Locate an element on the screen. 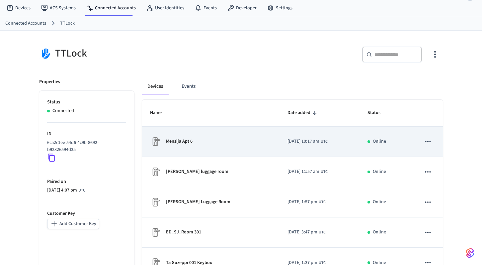 The width and height of the screenshot is (482, 265). p: Connected is located at coordinates (63, 111).